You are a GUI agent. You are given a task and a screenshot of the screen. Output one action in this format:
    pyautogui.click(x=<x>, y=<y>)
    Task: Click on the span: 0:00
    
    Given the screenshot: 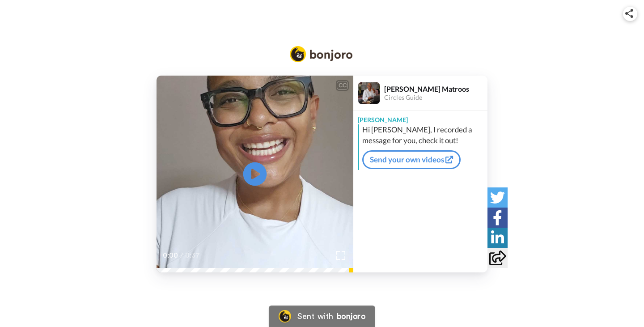 What is the action you would take?
    pyautogui.click(x=170, y=256)
    